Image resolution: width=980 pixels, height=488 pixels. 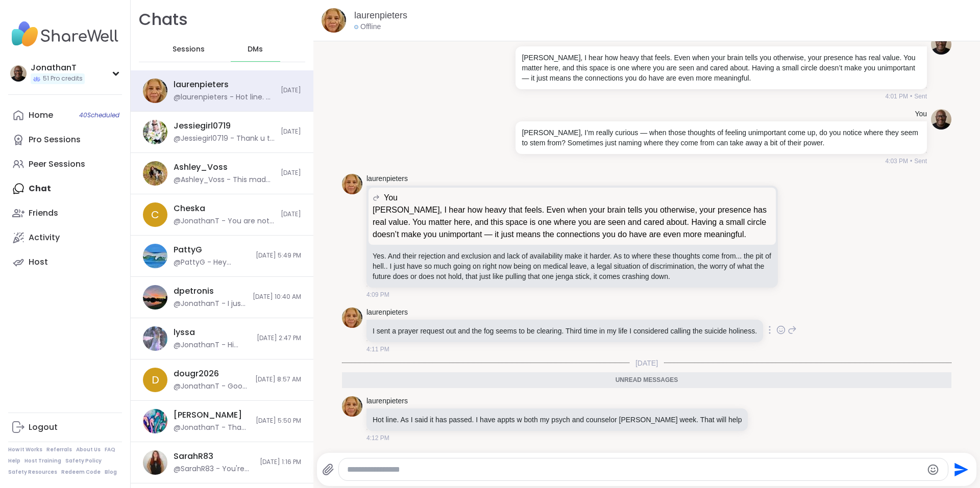 What do you see at coordinates (196, 374) in the screenshot?
I see `div: dougr2026` at bounding box center [196, 374].